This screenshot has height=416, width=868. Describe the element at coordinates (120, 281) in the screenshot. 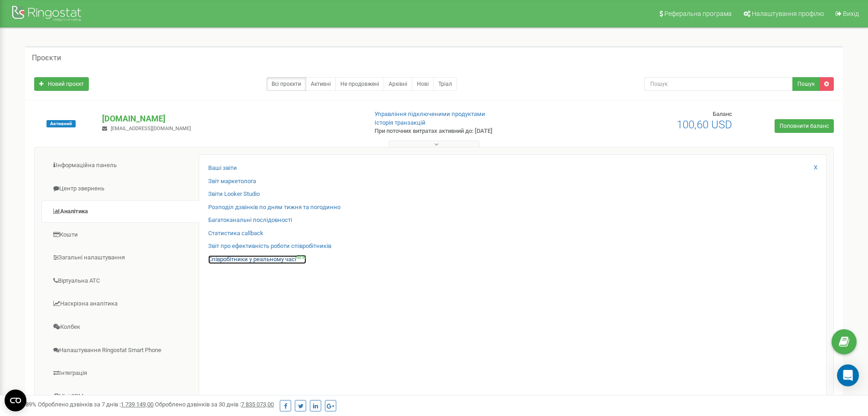

I see `a: Віртуальна АТС` at that location.